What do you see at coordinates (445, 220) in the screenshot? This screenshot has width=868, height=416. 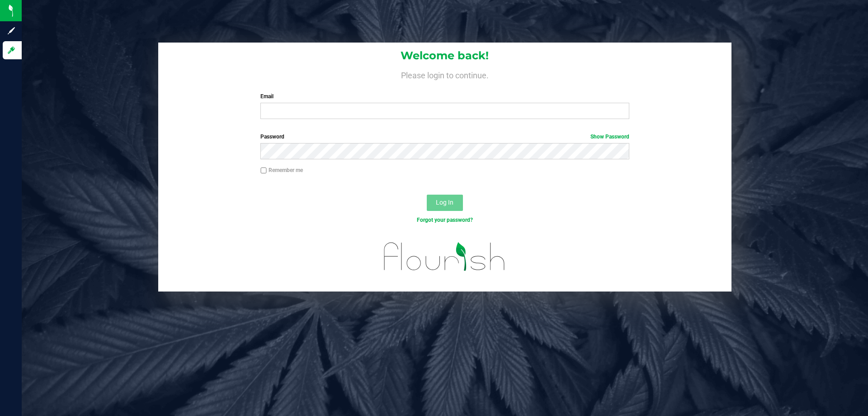 I see `a: Forgot your password?` at bounding box center [445, 220].